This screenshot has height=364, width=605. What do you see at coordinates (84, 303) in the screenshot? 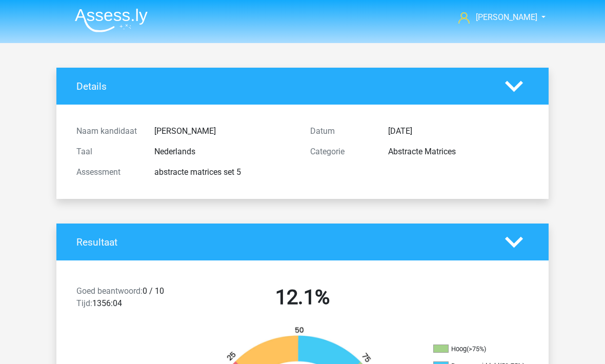
I see `span: Tijd:` at bounding box center [84, 303].